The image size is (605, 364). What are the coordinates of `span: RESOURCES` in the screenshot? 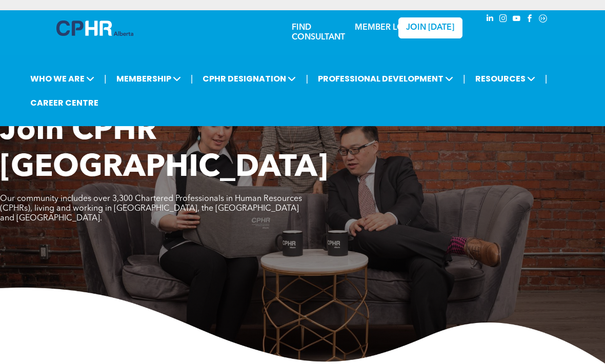 It's located at (505, 78).